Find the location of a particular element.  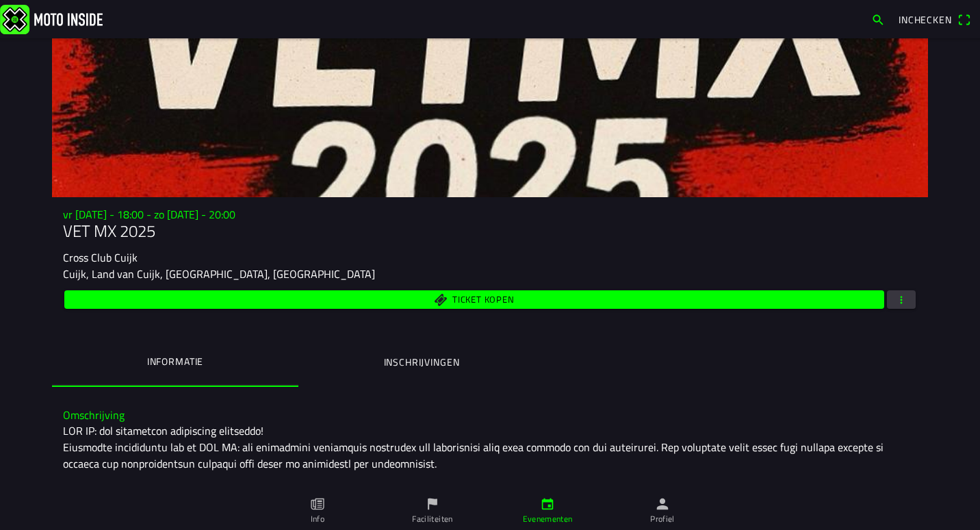

ion-label: Info is located at coordinates (318, 519).